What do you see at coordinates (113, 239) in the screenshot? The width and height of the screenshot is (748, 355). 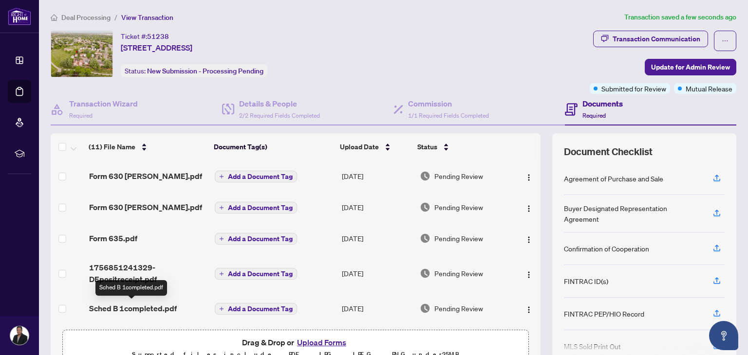 I see `span: Form 635.pdf` at bounding box center [113, 239].